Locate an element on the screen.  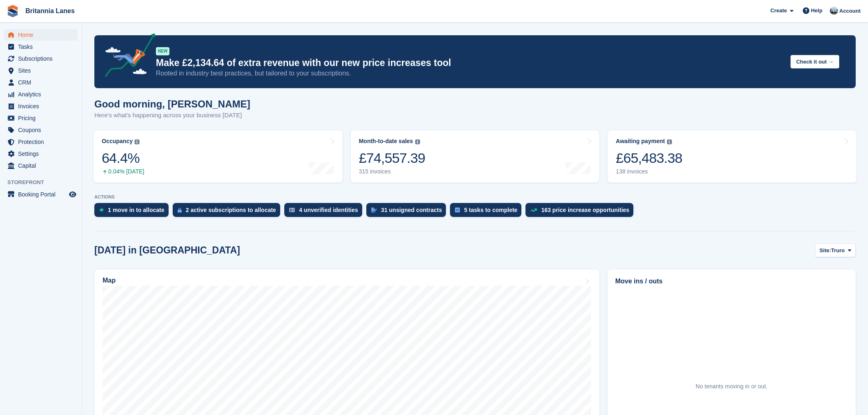
a: 163 price increase opportunities is located at coordinates (582, 212).